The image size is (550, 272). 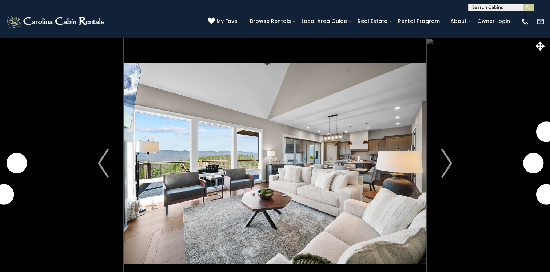 What do you see at coordinates (494, 21) in the screenshot?
I see `a: Owner Login` at bounding box center [494, 21].